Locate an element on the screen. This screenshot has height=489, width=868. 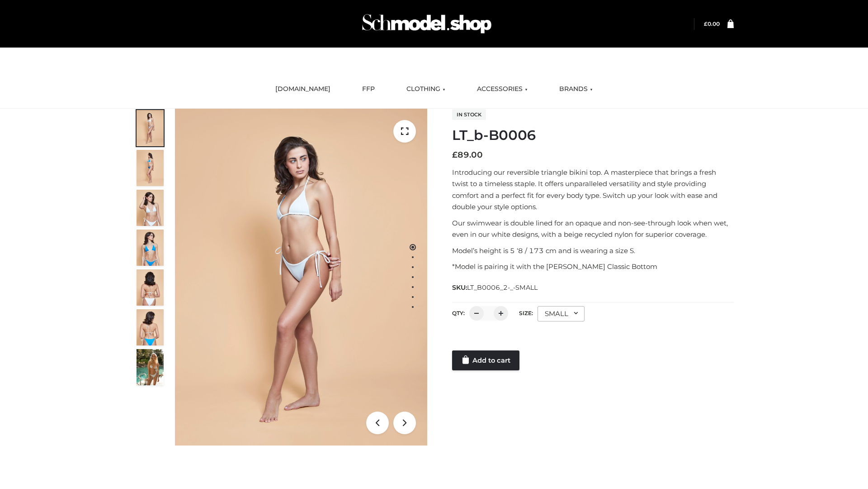
img: ArielClassicBikiniTop_CloudNine_AzureSky_OW114ECO_2-scaled.jpg is located at coordinates (150, 168).